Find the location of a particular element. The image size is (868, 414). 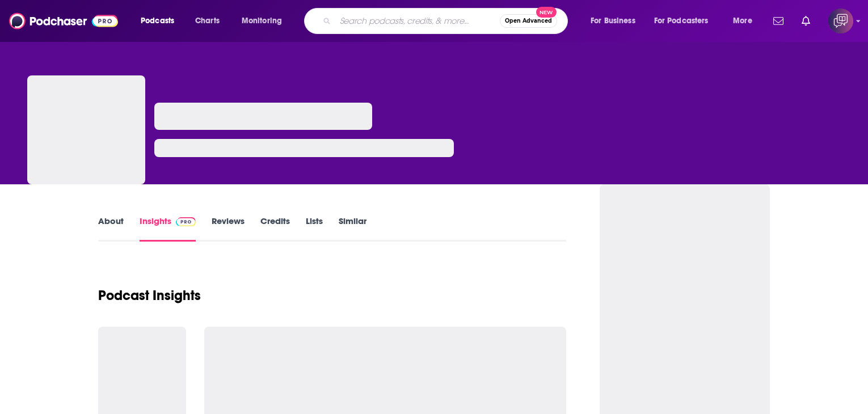

h1: Podcast Insights is located at coordinates (149, 295).